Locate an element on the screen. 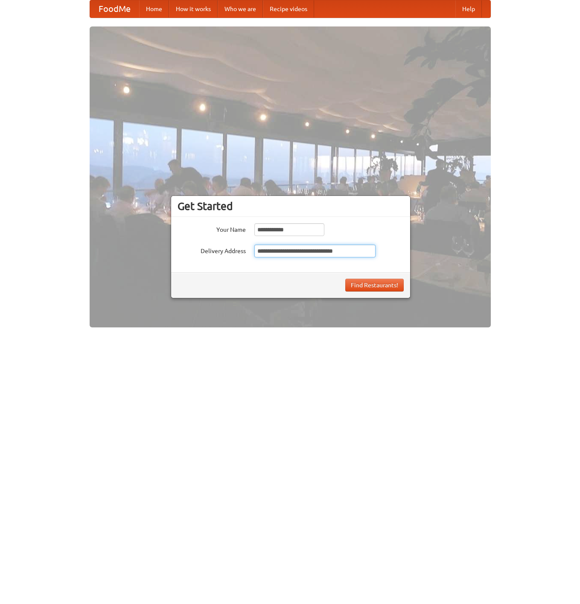  a: Recipe videos is located at coordinates (289, 9).